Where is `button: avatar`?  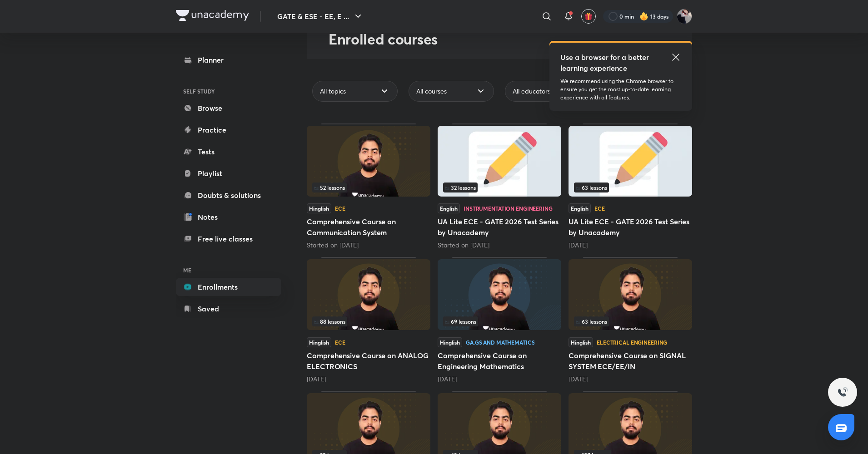
button: avatar is located at coordinates (589, 16).